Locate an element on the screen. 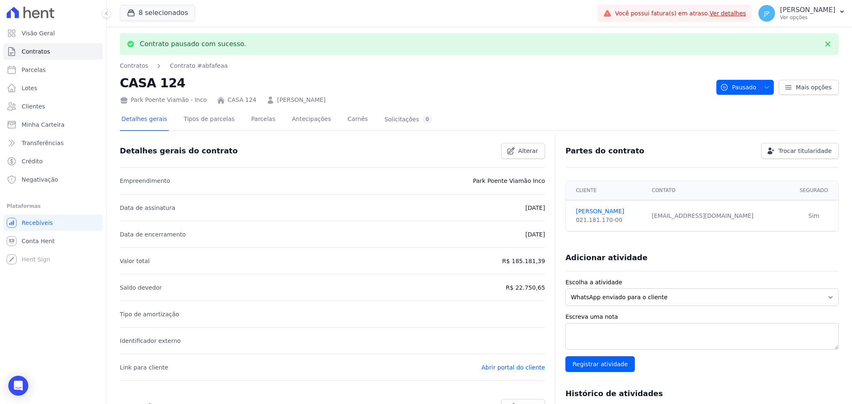 This screenshot has height=404, width=852. a: Crédito is located at coordinates (53, 161).